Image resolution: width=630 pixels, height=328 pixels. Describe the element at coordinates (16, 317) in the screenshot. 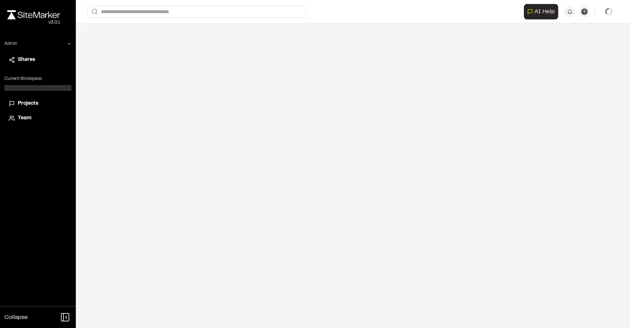

I see `span: Collapse` at that location.